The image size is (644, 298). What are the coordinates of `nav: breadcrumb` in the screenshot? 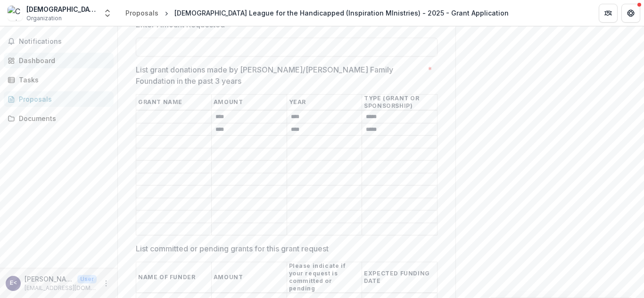 It's located at (317, 13).